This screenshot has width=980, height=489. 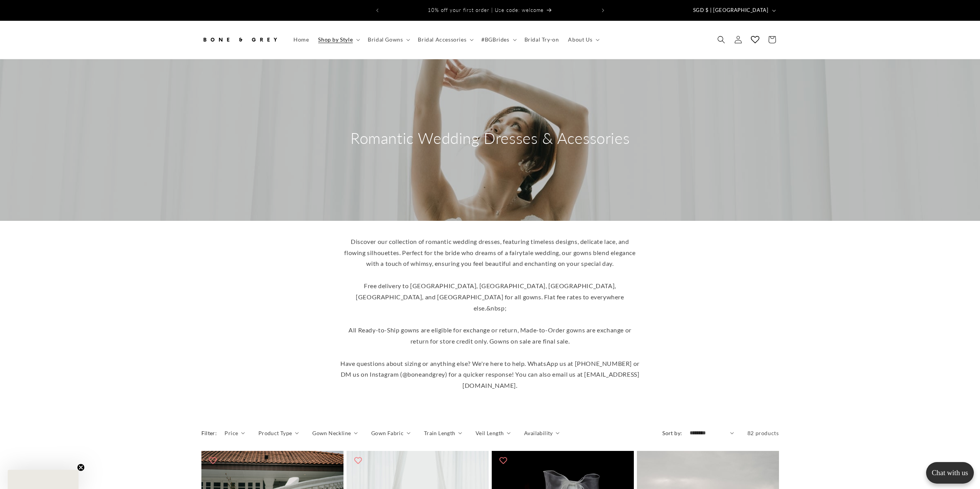 What do you see at coordinates (442, 40) in the screenshot?
I see `span: Bridal Accessories` at bounding box center [442, 40].